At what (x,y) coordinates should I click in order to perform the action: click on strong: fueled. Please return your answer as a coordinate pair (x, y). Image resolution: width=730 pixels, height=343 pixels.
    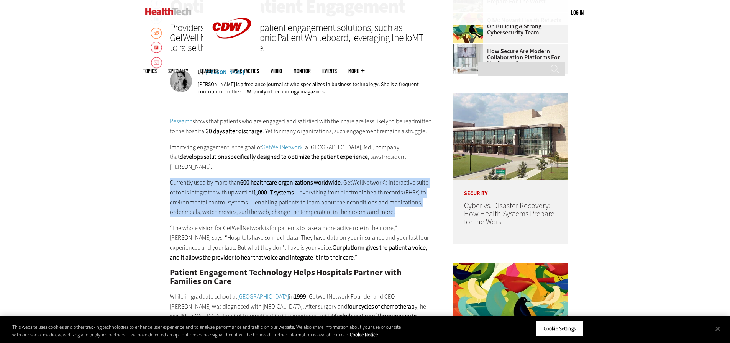
    Looking at the image, I should click on (343, 316).